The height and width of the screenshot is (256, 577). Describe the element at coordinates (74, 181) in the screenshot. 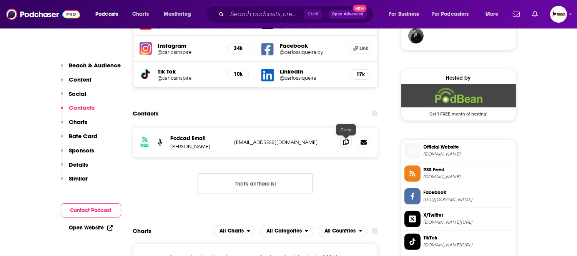

I see `button: Similar` at that location.